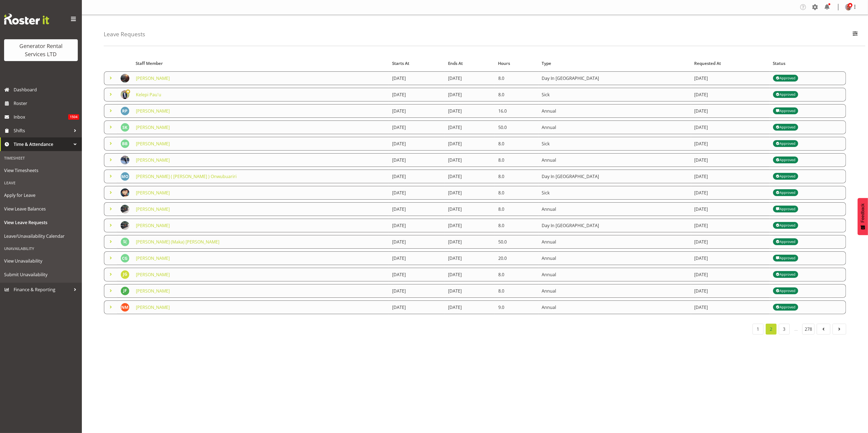  Describe the element at coordinates (707, 63) in the screenshot. I see `span: Requested At` at that location.